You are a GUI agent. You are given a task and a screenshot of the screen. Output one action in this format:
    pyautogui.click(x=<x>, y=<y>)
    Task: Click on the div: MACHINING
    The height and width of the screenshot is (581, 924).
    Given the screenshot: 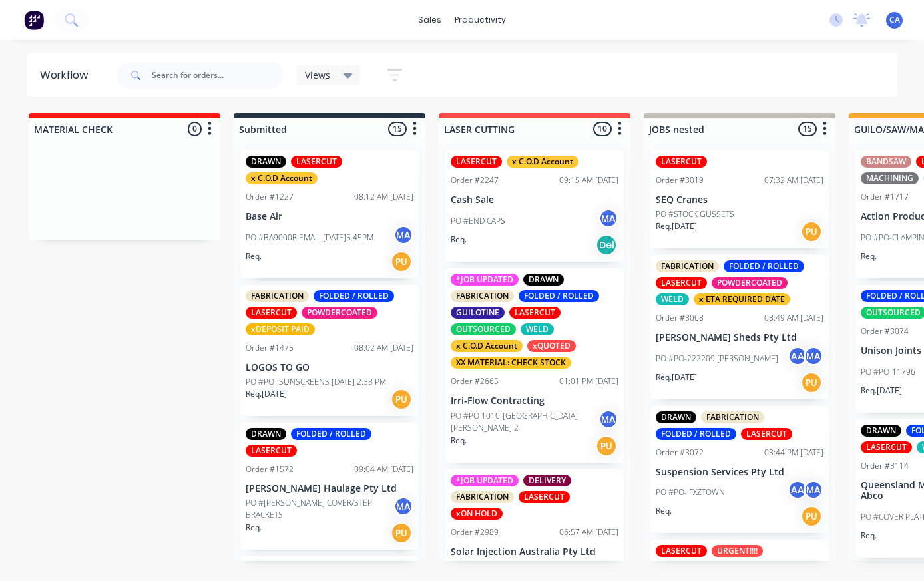 What is the action you would take?
    pyautogui.click(x=889, y=179)
    